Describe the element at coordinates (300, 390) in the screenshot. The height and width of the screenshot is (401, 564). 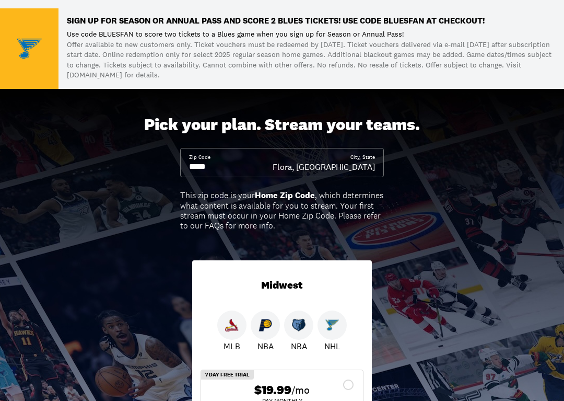
I see `span: /mo` at that location.